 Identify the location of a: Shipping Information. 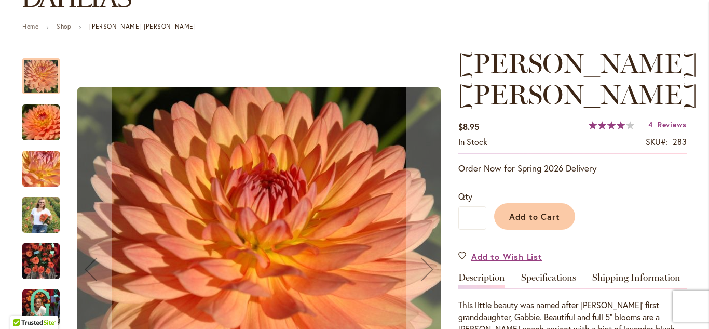
(636, 280).